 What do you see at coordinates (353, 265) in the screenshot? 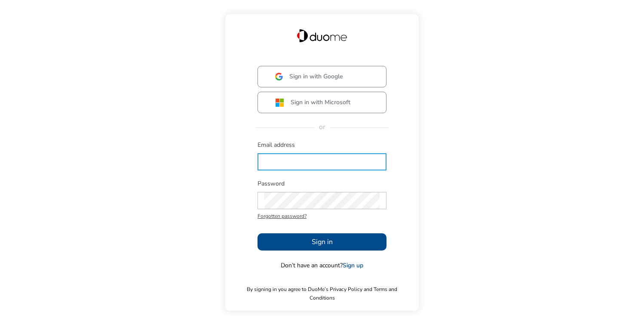
I see `a: Sign up` at bounding box center [353, 265].